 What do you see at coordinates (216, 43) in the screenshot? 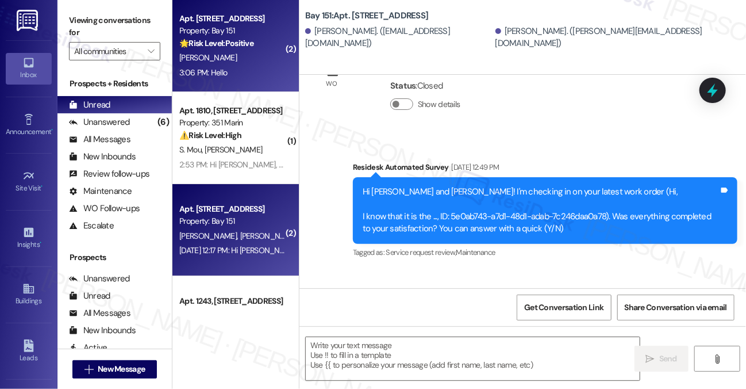
I see `strong: 🌟 Risk Level: Positive` at bounding box center [216, 43].